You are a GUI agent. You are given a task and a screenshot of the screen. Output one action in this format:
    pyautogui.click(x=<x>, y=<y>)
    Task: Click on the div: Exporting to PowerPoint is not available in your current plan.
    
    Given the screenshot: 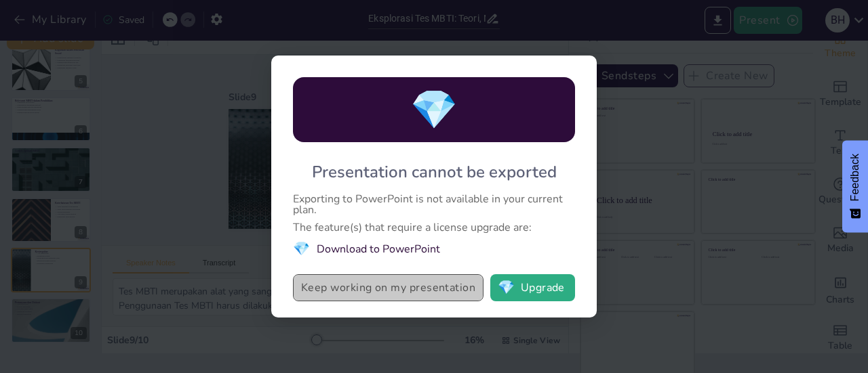 What is the action you would take?
    pyautogui.click(x=434, y=205)
    